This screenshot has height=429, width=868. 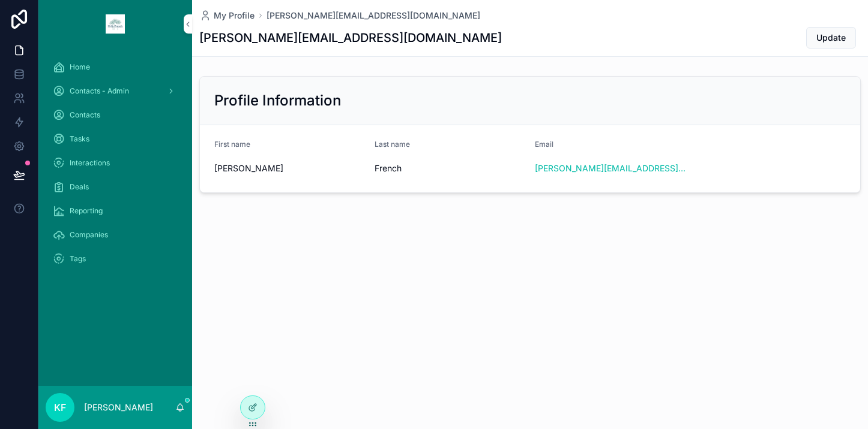 I want to click on span: Reporting, so click(x=85, y=211).